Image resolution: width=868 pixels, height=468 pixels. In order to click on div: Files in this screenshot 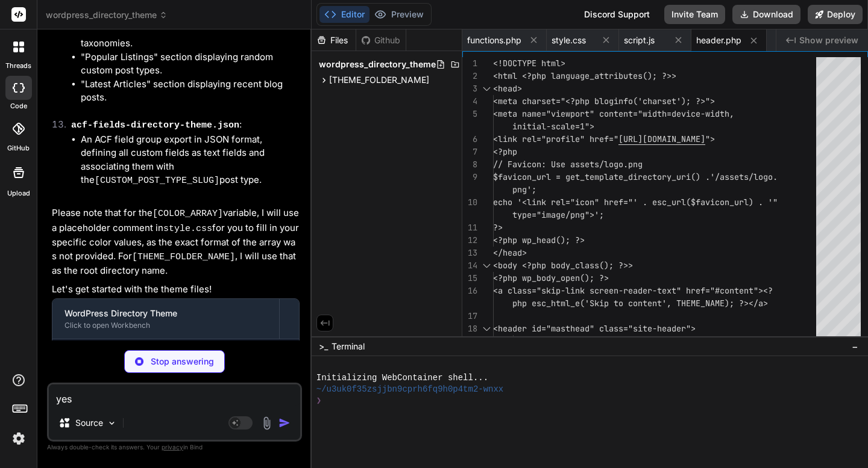, I will do `click(333, 40)`.